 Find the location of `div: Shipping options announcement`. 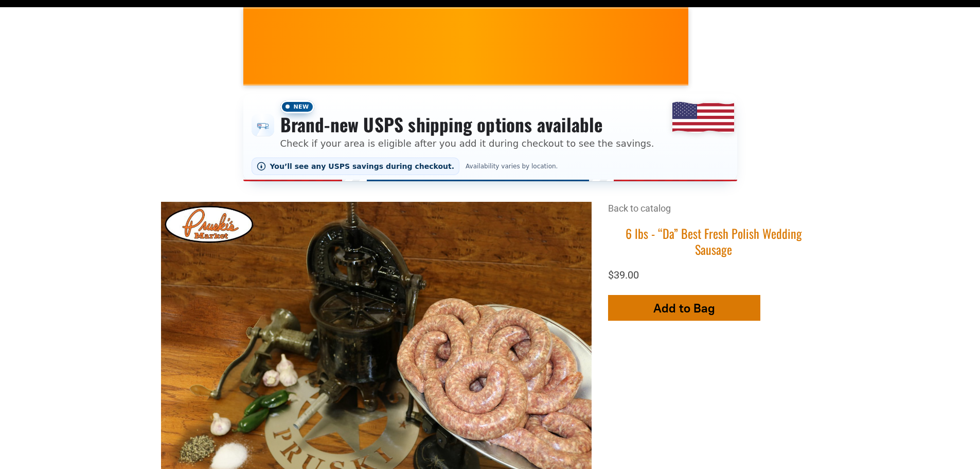

div: Shipping options announcement is located at coordinates (490, 137).